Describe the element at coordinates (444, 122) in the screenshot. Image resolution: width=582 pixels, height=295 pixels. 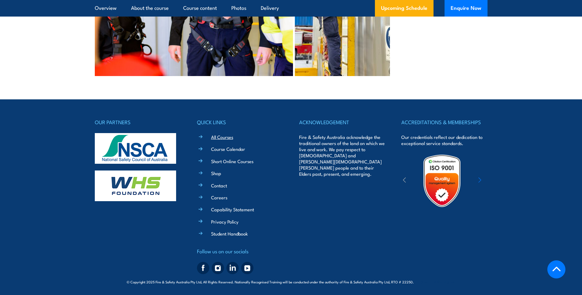
I see `h4: ACCREDITATIONS & MEMBERSHIPS` at that location.